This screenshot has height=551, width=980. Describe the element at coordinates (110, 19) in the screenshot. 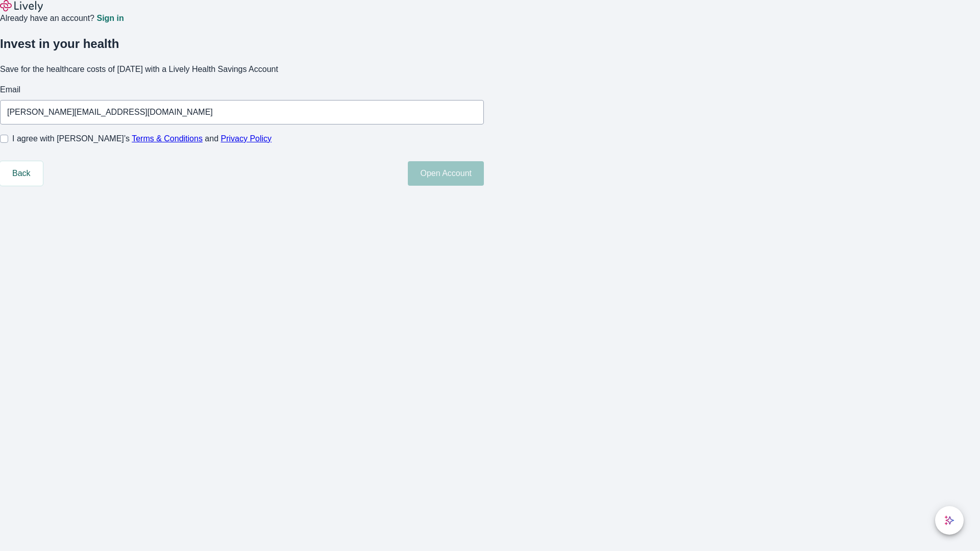

I see `a: Sign in` at that location.